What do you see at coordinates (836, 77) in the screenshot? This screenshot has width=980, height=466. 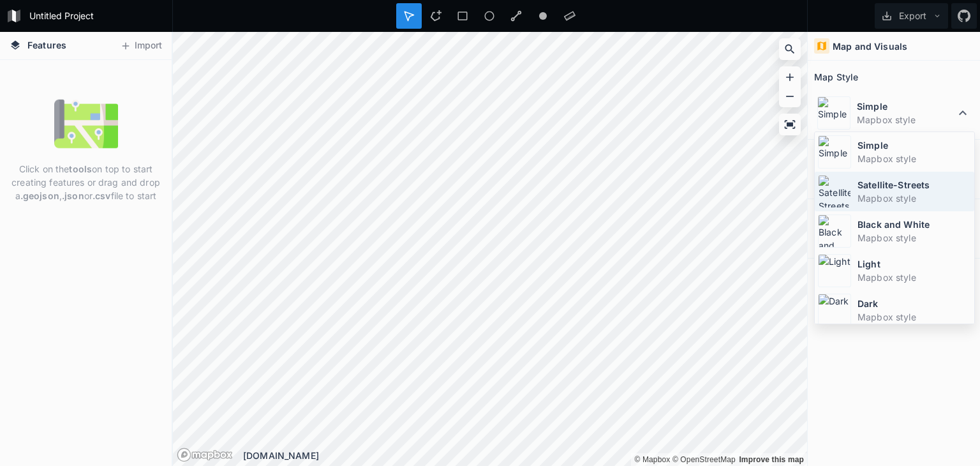 I see `h2: Map Style` at bounding box center [836, 77].